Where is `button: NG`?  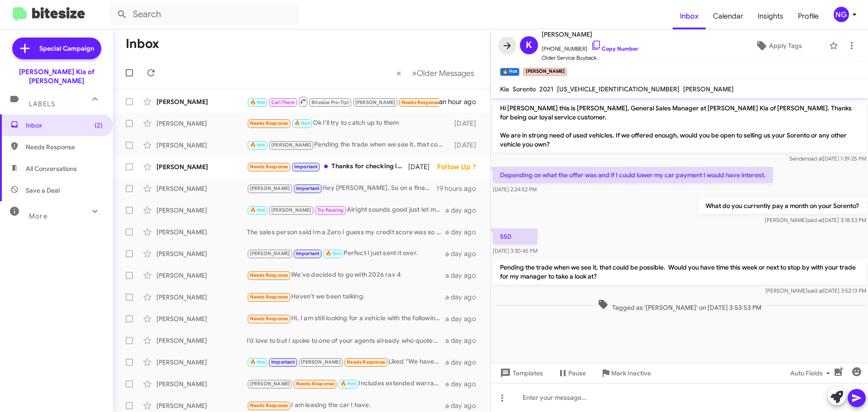
button: NG is located at coordinates (842, 15).